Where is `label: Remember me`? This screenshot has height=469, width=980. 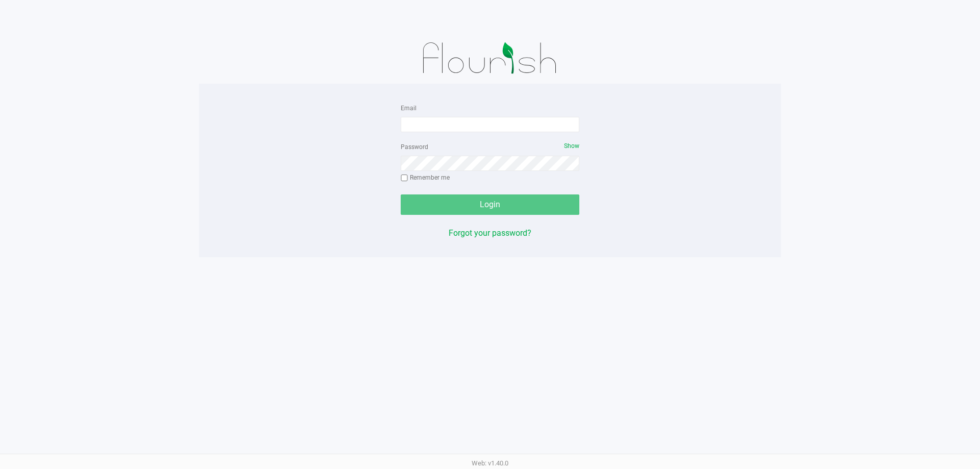 label: Remember me is located at coordinates (425, 177).